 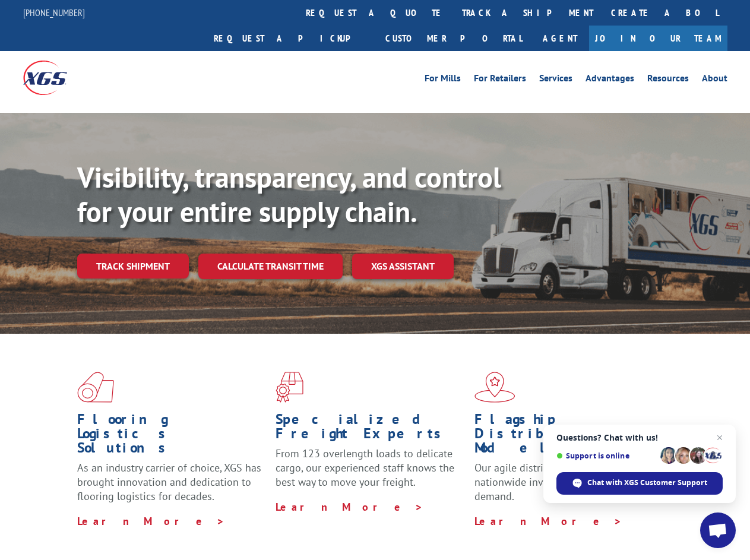 I want to click on a: Resources, so click(x=668, y=80).